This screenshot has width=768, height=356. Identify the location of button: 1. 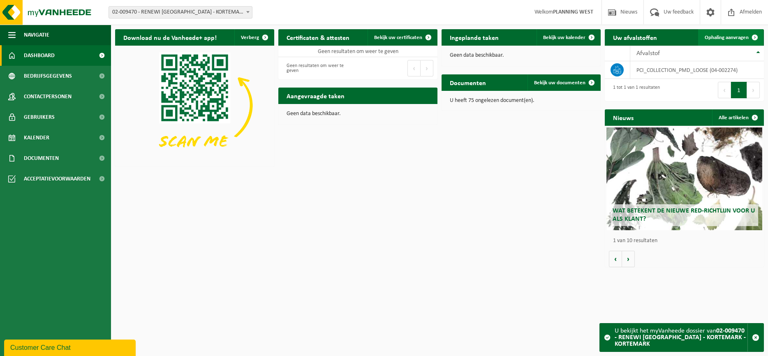
(739, 90).